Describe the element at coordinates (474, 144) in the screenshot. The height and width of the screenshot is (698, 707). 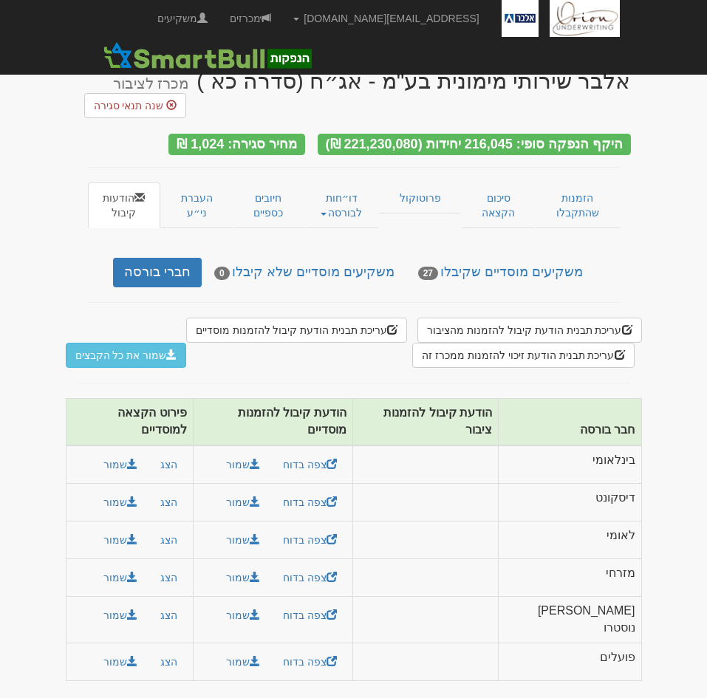
I see `div: היקף הנפקה סופי: 216,045 יחידות (221,230,080 ₪)` at that location.